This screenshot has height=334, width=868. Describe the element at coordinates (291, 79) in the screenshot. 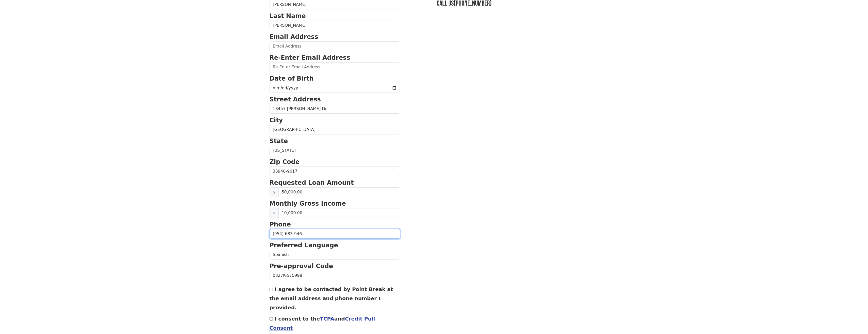

I see `strong: Date of Birth` at that location.